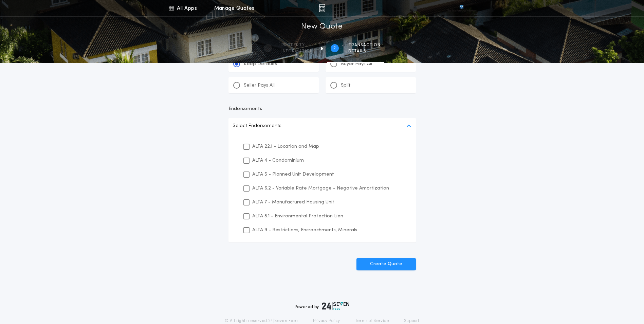  Describe the element at coordinates (322, 306) in the screenshot. I see `div: Powered by` at that location.